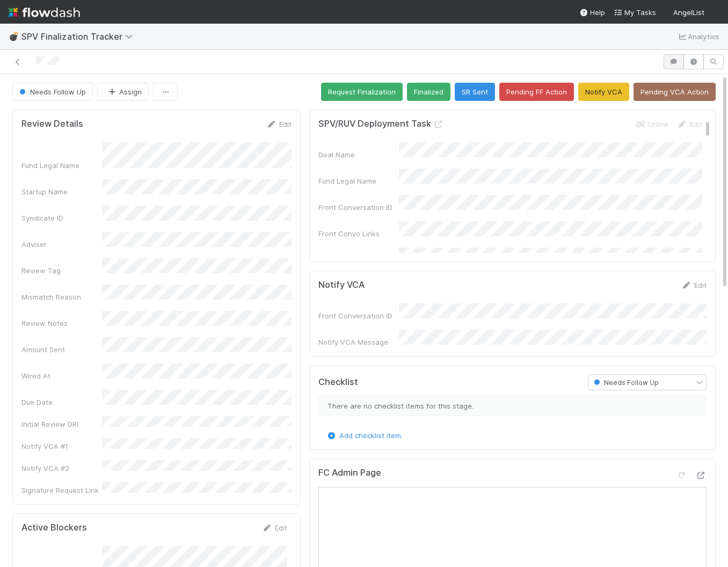  What do you see at coordinates (80, 37) in the screenshot?
I see `span: SPV Finalization Tracker` at bounding box center [80, 37].